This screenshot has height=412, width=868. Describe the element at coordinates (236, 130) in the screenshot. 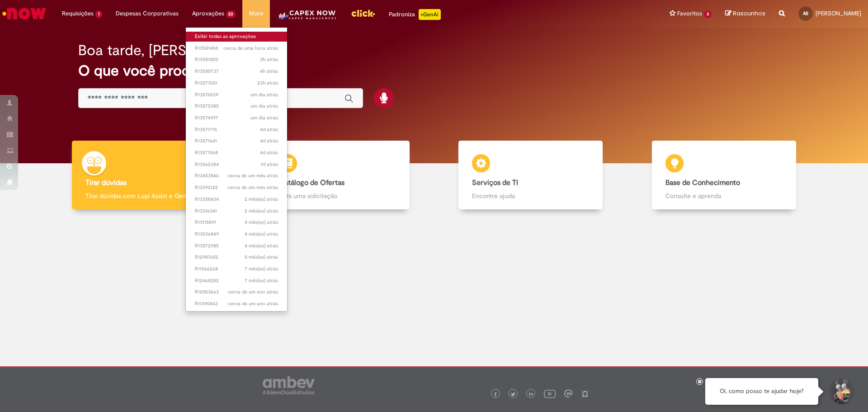

I see `span: R13571715` at that location.